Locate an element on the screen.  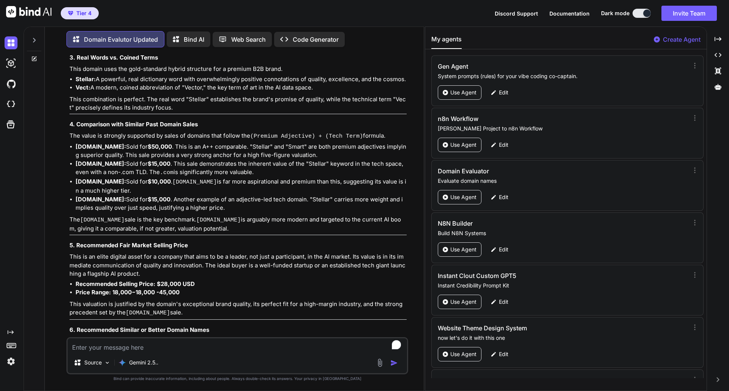
img: Pick Models is located at coordinates (107, 363).